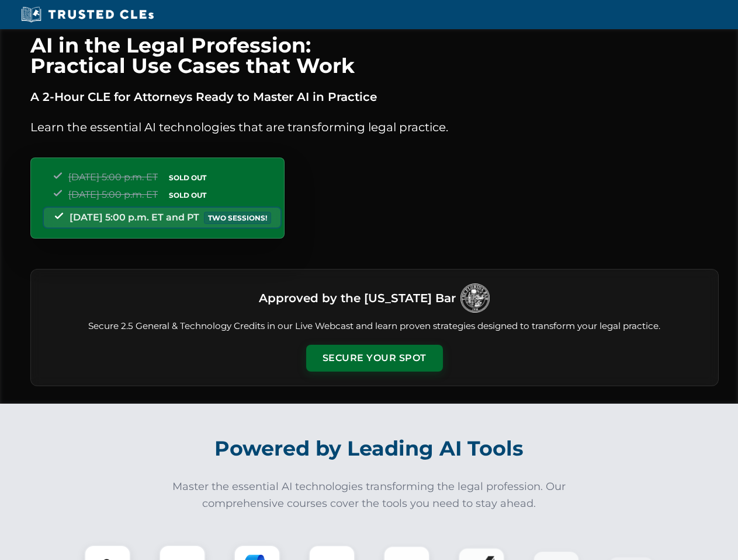 This screenshot has height=560, width=738. I want to click on h1: AI in the Legal Profession: Practical Use Cases that Work, so click(374, 55).